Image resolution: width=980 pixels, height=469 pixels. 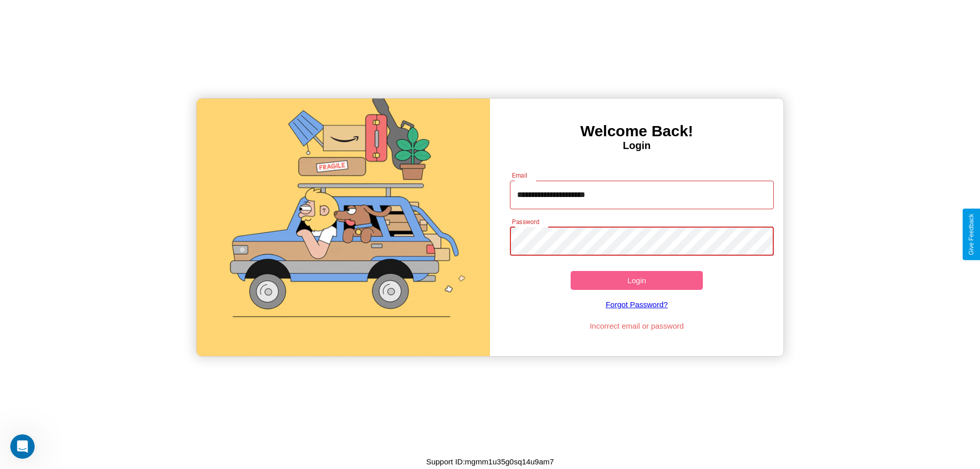 I want to click on label: Email, so click(x=520, y=175).